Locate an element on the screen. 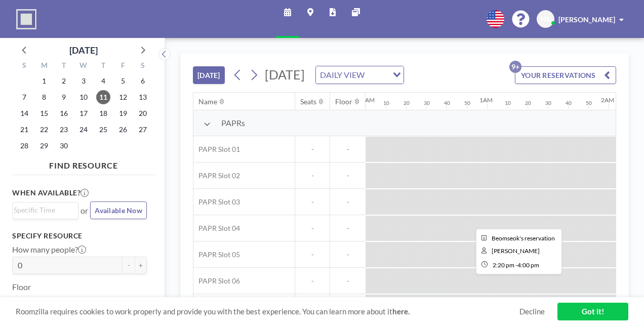 This screenshot has height=326, width=644. label: Floor is located at coordinates (21, 287).